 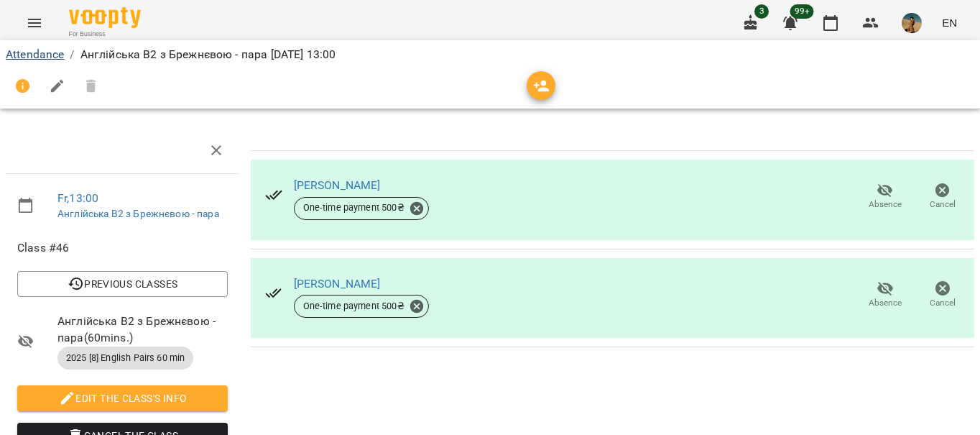 What do you see at coordinates (35, 23) in the screenshot?
I see `button: Menu` at bounding box center [35, 23].